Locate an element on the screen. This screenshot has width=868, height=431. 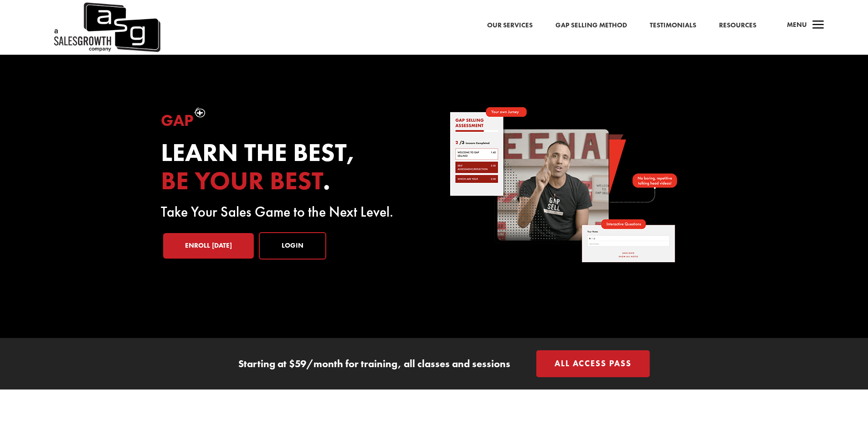
img: plus-symbol-white is located at coordinates (200, 112).